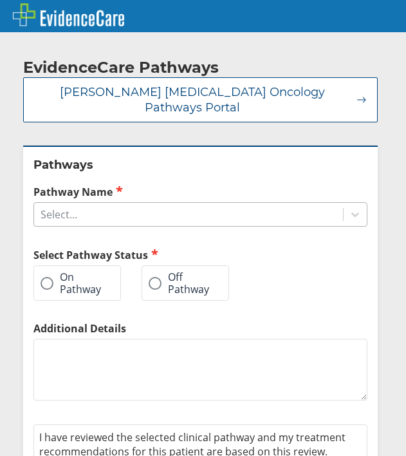  Describe the element at coordinates (200, 328) in the screenshot. I see `label: Additional Details` at that location.